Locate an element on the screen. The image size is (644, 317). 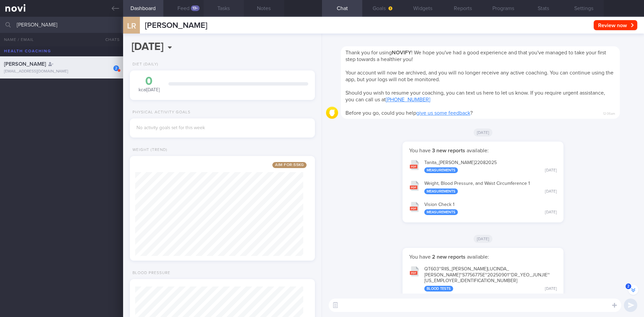
div: Weight (Trend) is located at coordinates (149, 150).